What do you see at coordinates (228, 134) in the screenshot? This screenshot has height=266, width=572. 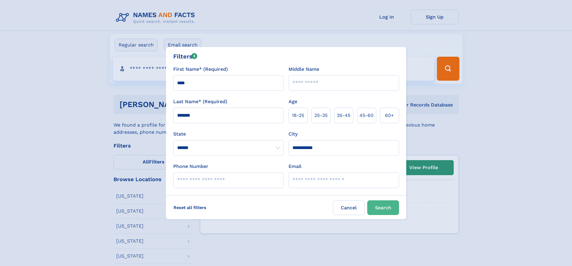 I see `label: State` at bounding box center [228, 134].